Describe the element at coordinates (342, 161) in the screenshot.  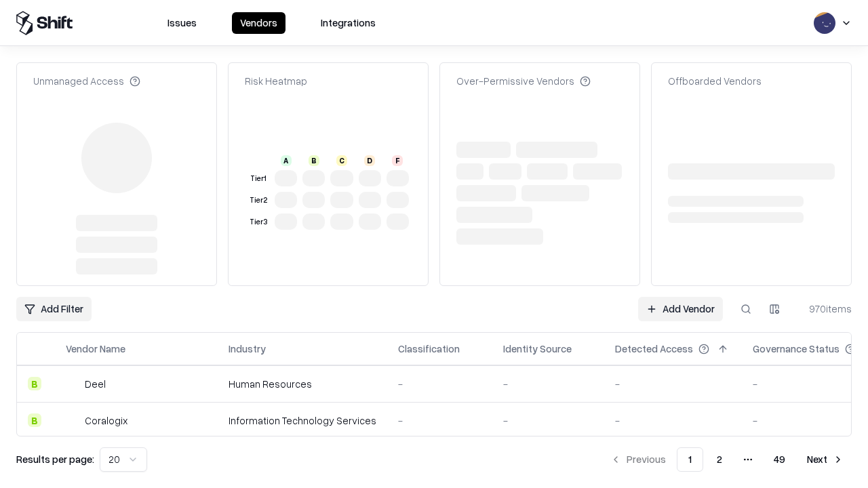
I see `div: C` at that location.